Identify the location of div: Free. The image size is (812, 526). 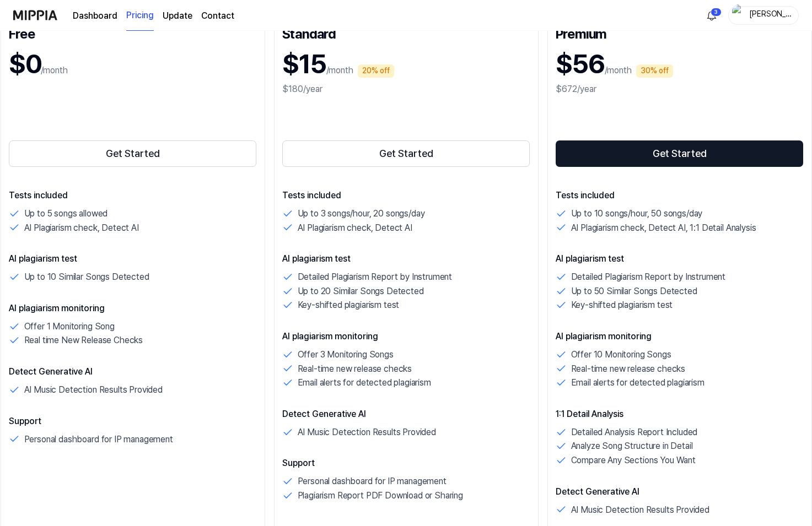
(133, 33).